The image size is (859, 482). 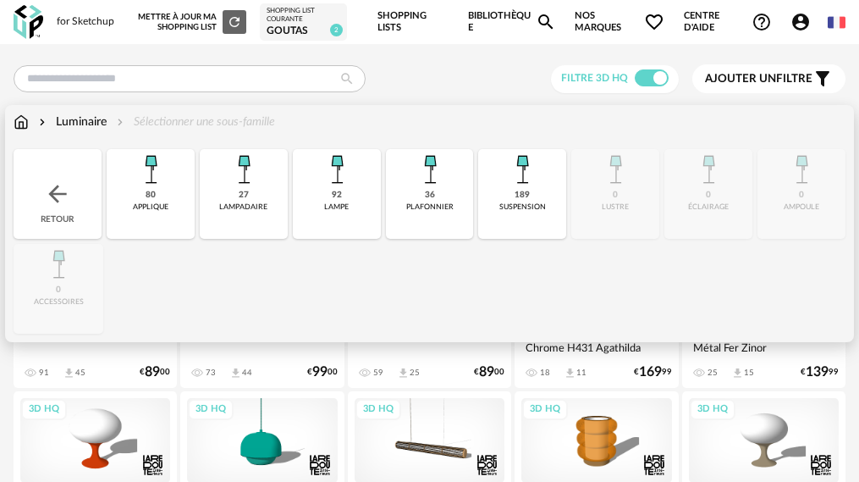 What do you see at coordinates (320, 372) in the screenshot?
I see `span: 99` at bounding box center [320, 372].